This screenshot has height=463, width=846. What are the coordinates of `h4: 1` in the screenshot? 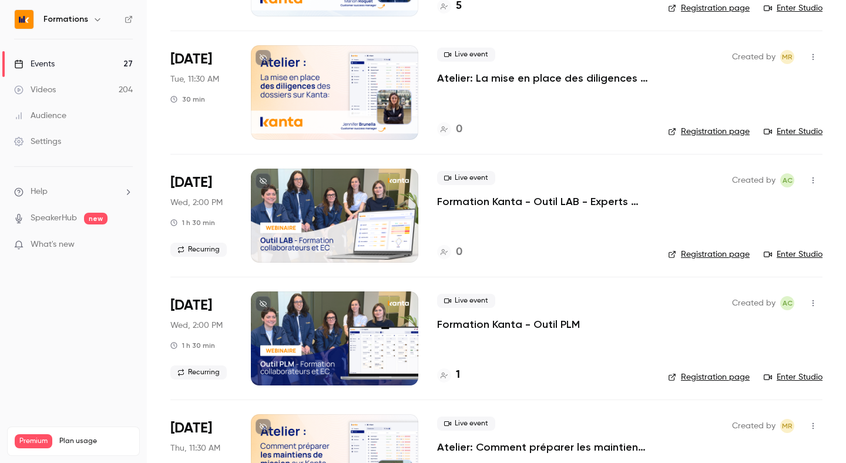 It's located at (457, 375).